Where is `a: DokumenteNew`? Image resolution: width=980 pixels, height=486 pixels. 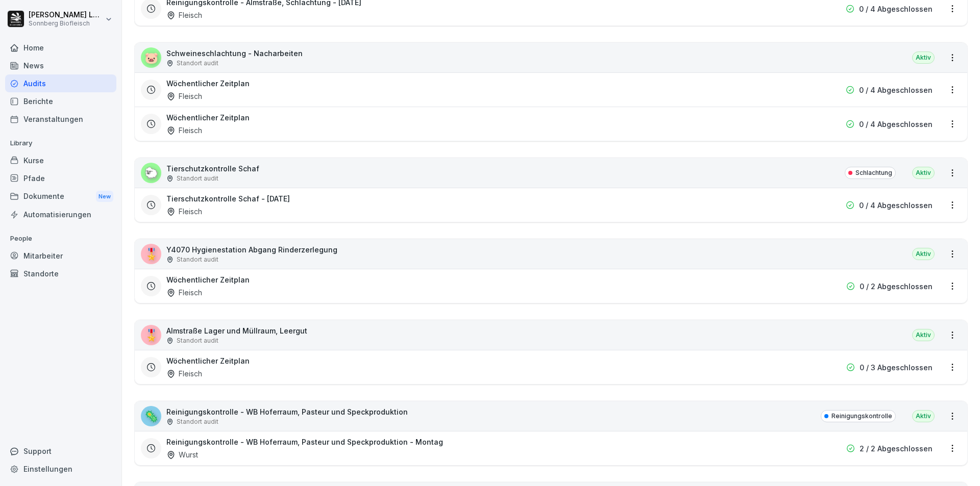
a: DokumenteNew is located at coordinates (61, 196).